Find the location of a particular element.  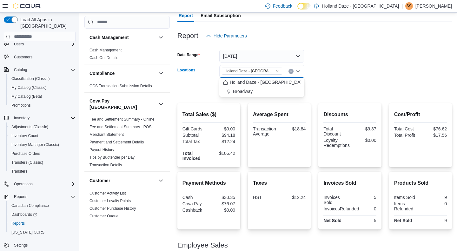

button: Compliance is located at coordinates (161, 73).